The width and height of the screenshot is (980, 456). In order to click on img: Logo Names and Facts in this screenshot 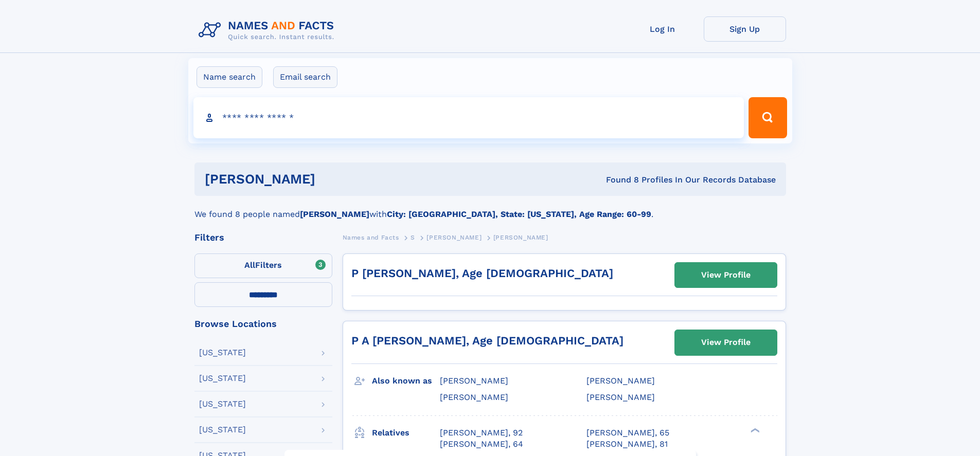, I will do `click(268, 30)`.